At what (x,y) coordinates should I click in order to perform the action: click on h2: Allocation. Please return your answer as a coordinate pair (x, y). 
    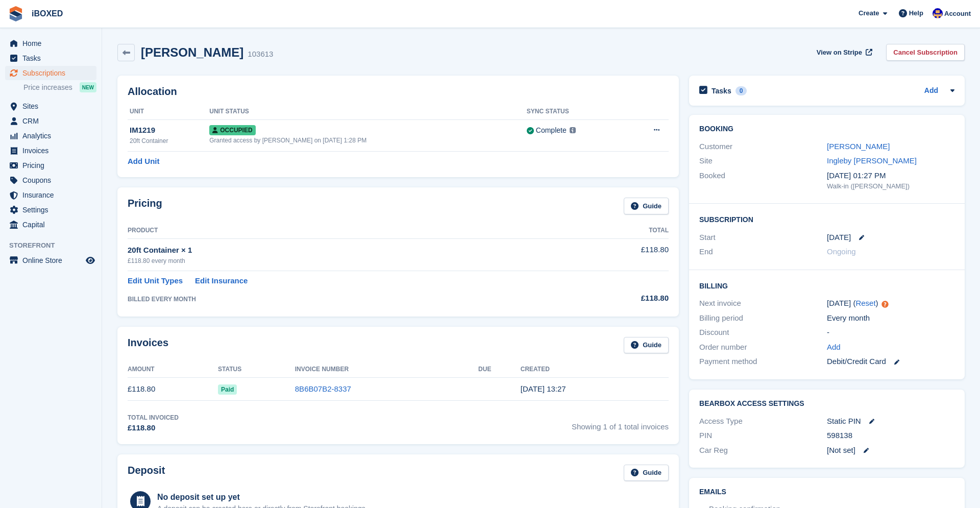
    Looking at the image, I should click on (398, 91).